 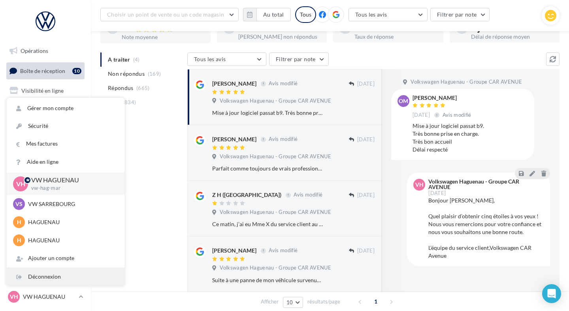 I want to click on div: Tous, so click(x=305, y=15).